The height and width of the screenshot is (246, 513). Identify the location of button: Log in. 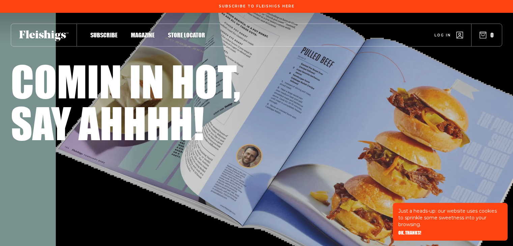
(448, 35).